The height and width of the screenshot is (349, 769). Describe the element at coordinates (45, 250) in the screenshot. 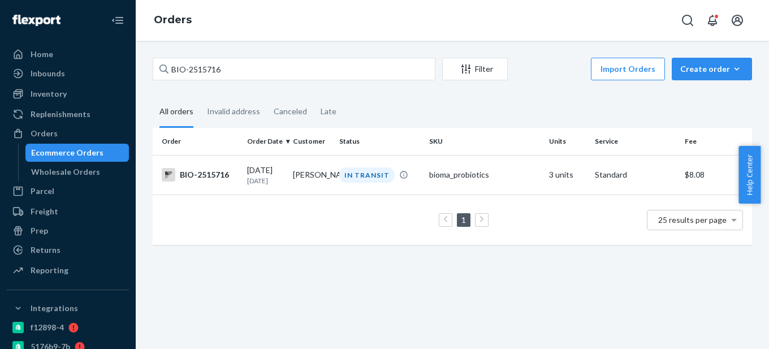

I see `div: Returns` at that location.